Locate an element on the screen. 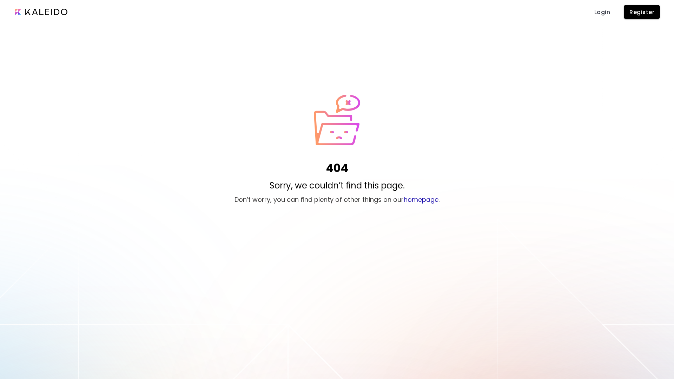 The height and width of the screenshot is (379, 674). p: Don’t worry, you can find plenty of other things on our . is located at coordinates (337, 199).